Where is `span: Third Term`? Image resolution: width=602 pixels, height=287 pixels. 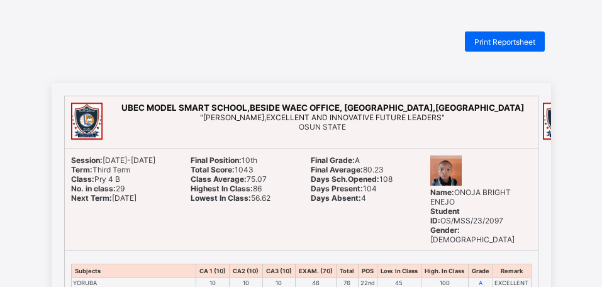
span: Third Term is located at coordinates (101, 169).